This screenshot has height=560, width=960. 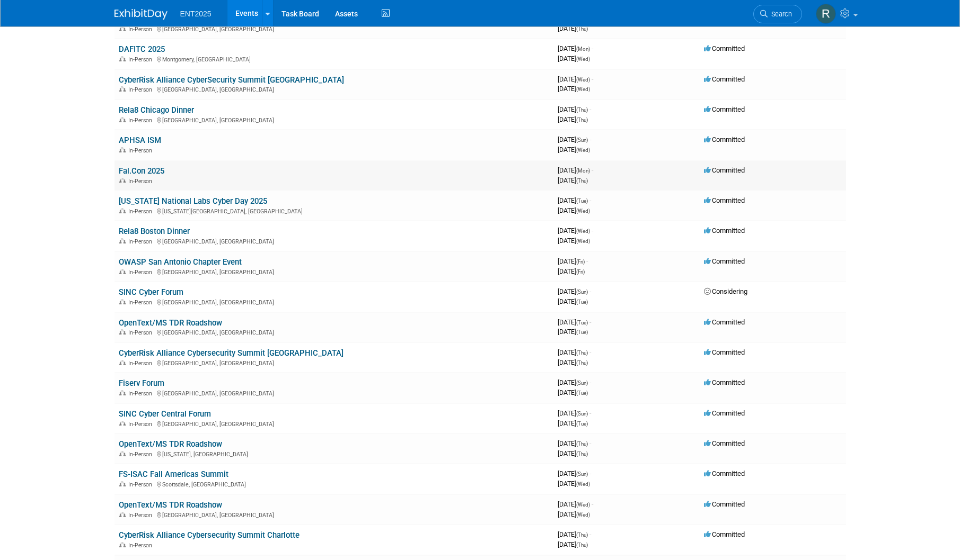 I want to click on img: Randy McDonald, so click(x=826, y=14).